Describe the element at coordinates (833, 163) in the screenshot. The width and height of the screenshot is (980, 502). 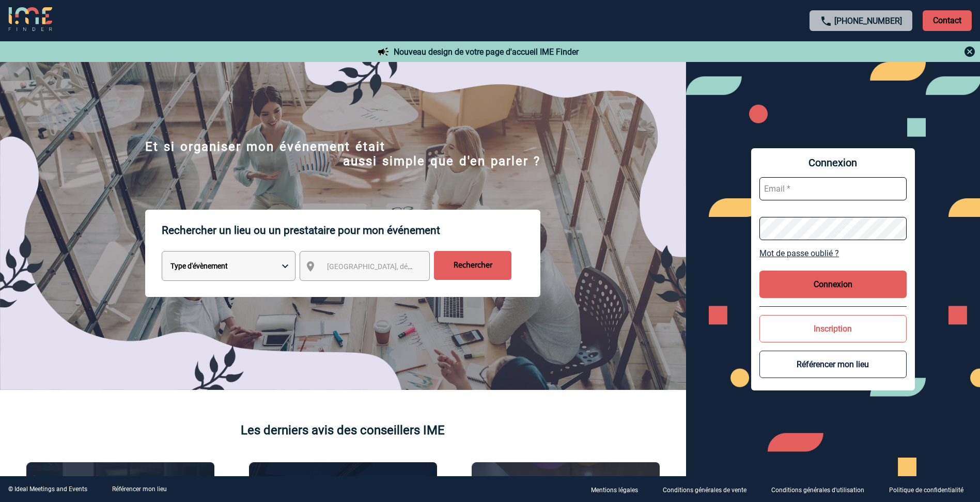
I see `span: Connexion` at that location.